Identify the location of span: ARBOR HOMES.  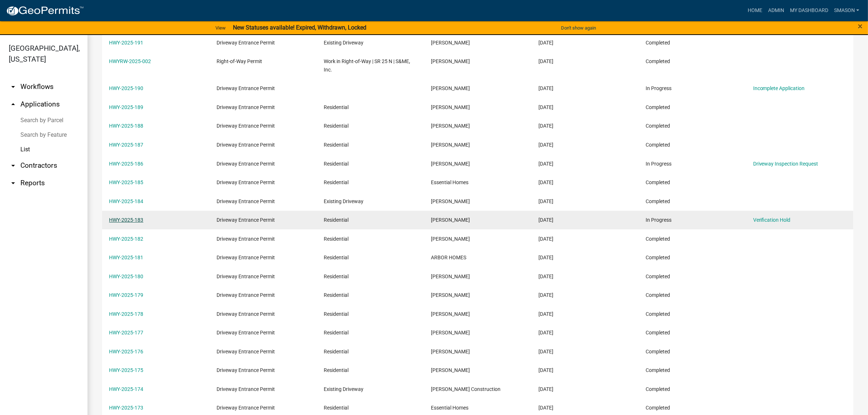
(448, 257).